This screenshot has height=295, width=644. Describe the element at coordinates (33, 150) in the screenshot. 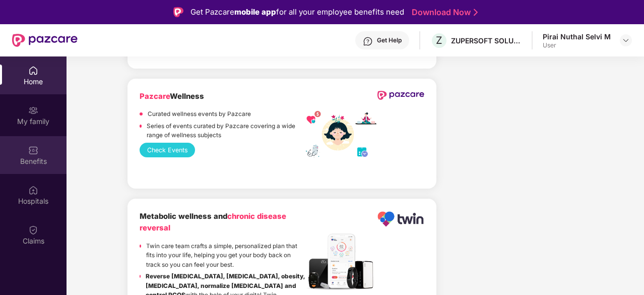

I see `img: svg+xml;base64,PHN2ZyBpZD0iQmVuZWZpdHMiIHhtbG5zPSJodHRwOi8vd3d3LnczLm9yZy8yMDAwL3N2ZyIgd2lkdGg9Ij...` at that location.